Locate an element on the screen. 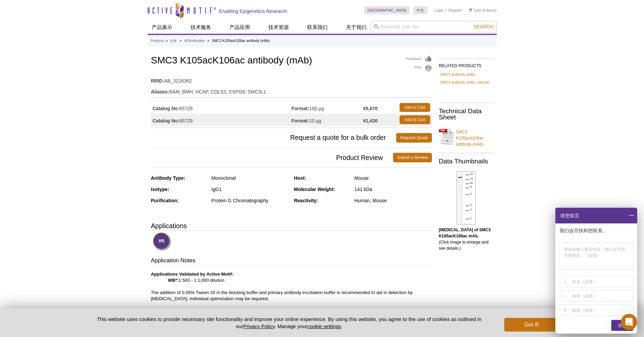 This screenshot has height=337, width=644. strong: Antibody Type: is located at coordinates (168, 178).